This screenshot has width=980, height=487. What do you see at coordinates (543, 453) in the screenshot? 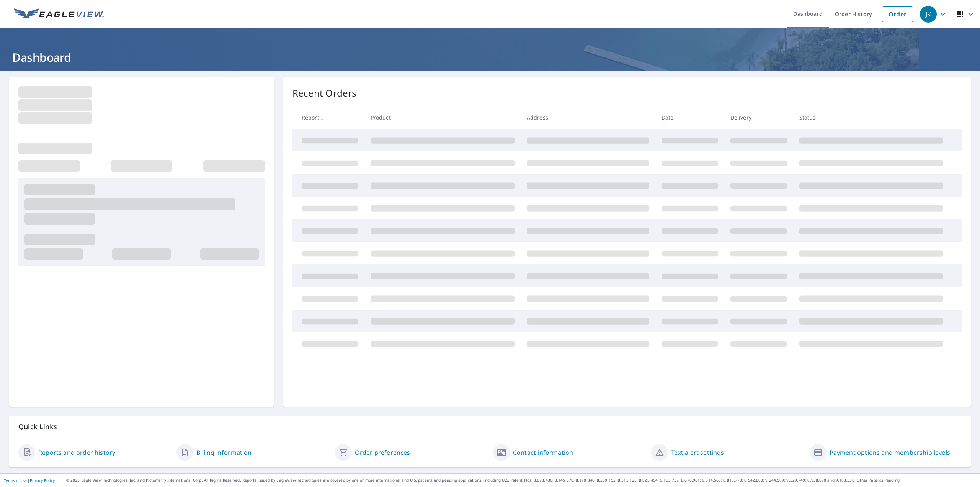
I see `a: Contact information` at bounding box center [543, 453].